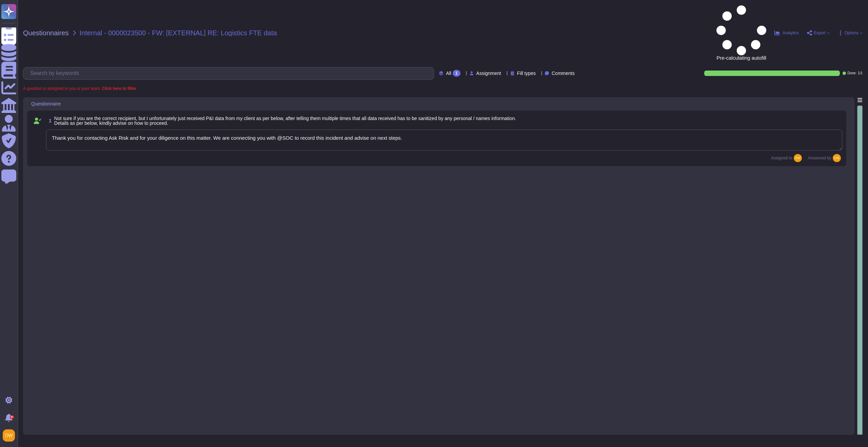  What do you see at coordinates (49, 121) in the screenshot?
I see `span: 1` at bounding box center [49, 121].